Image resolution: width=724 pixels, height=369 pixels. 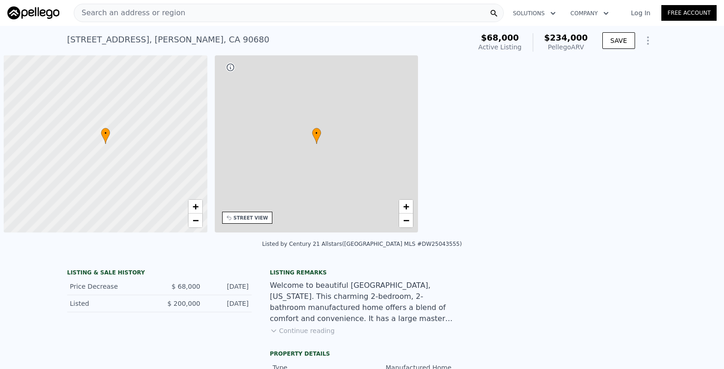 What do you see at coordinates (184, 303) in the screenshot?
I see `span: $ 200,000` at bounding box center [184, 303].